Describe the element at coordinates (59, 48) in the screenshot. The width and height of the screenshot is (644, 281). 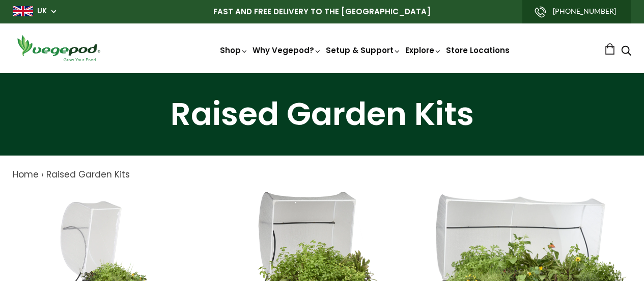
I see `img: Vegepod` at that location.